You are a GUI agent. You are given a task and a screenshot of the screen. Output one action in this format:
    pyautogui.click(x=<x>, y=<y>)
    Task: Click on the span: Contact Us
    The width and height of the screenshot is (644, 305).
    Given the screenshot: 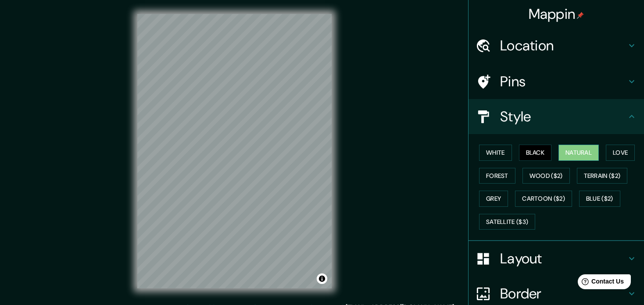 What is the action you would take?
    pyautogui.click(x=42, y=11)
    